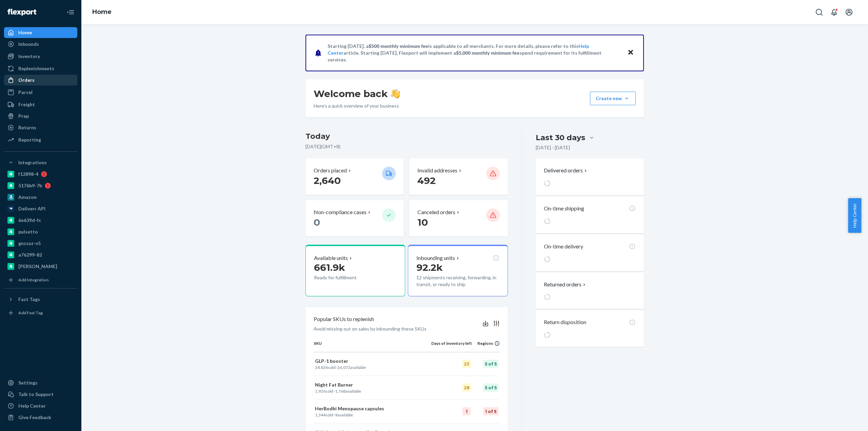  I want to click on div: Last 30 days, so click(560, 138).